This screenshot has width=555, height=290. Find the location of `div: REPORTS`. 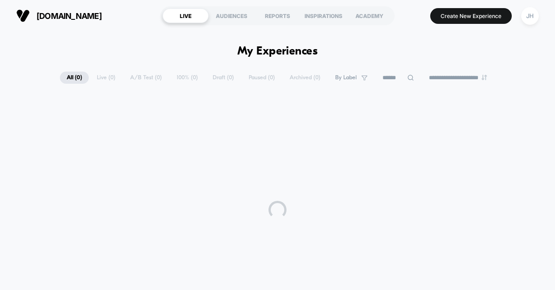

div: REPORTS is located at coordinates (277, 16).